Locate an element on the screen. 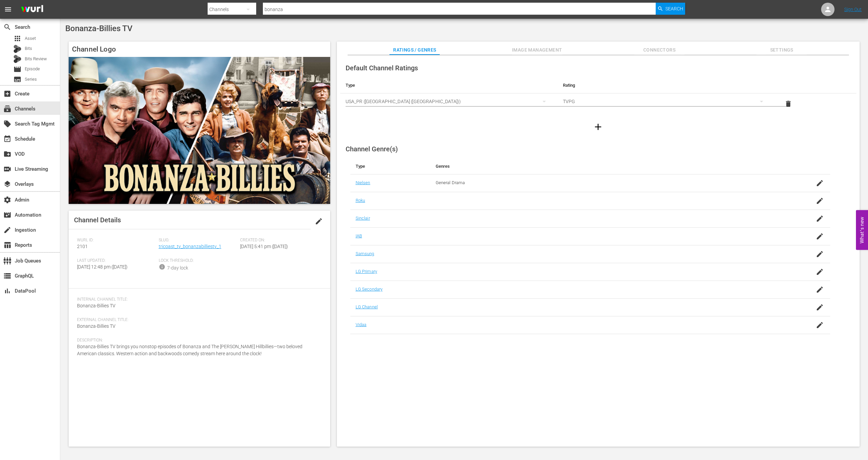 This screenshot has height=460, width=868. button: Search is located at coordinates (670, 9).